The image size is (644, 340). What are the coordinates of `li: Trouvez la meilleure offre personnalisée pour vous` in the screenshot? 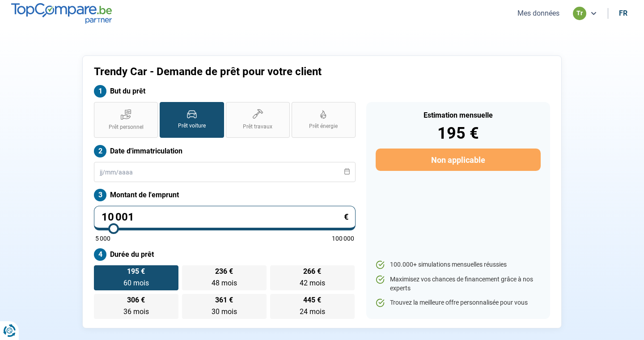 It's located at (458, 303).